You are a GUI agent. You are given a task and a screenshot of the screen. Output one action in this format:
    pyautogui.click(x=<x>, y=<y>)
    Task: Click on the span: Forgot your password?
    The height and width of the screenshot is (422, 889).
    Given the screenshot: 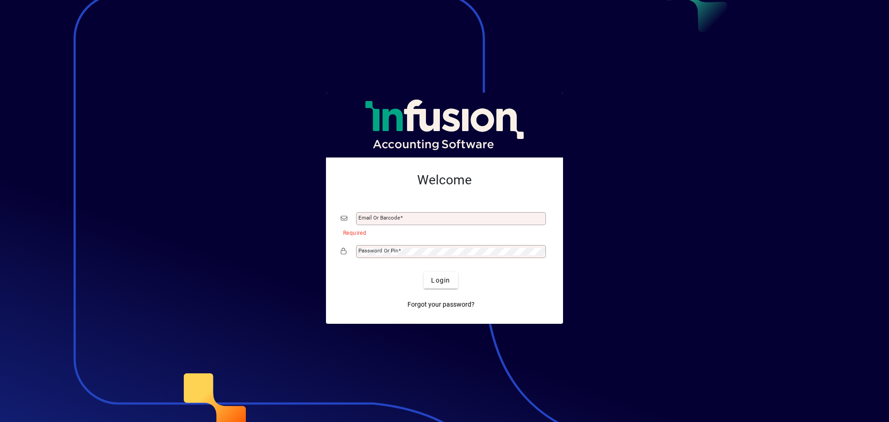 What is the action you would take?
    pyautogui.click(x=441, y=304)
    